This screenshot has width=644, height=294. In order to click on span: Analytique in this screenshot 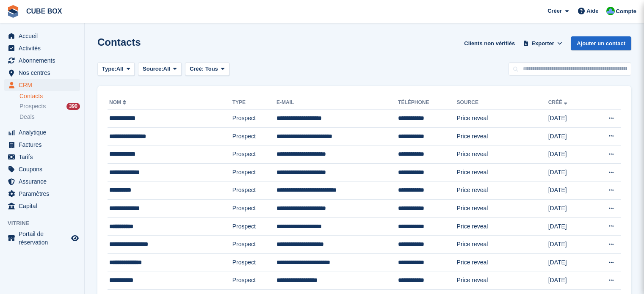, I will do `click(44, 132)`.